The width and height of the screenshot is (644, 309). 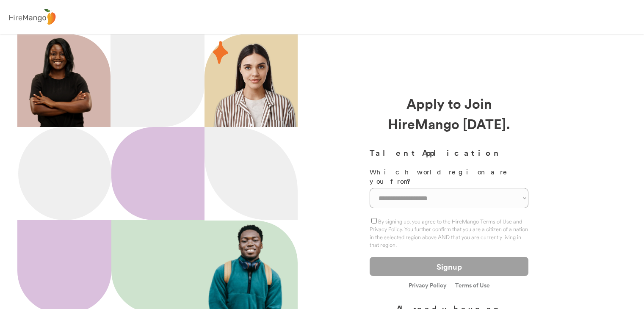 What do you see at coordinates (221, 52) in the screenshot?
I see `img: 29` at bounding box center [221, 52].